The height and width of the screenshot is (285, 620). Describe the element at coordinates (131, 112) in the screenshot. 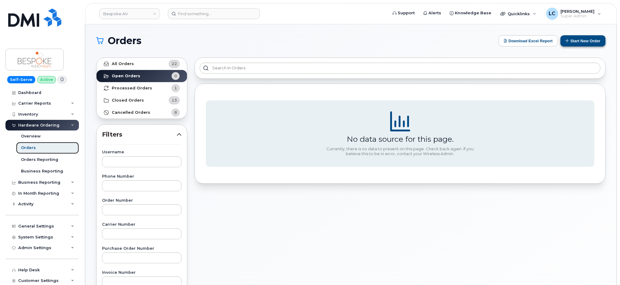

I see `strong: Cancelled Orders` at that location.